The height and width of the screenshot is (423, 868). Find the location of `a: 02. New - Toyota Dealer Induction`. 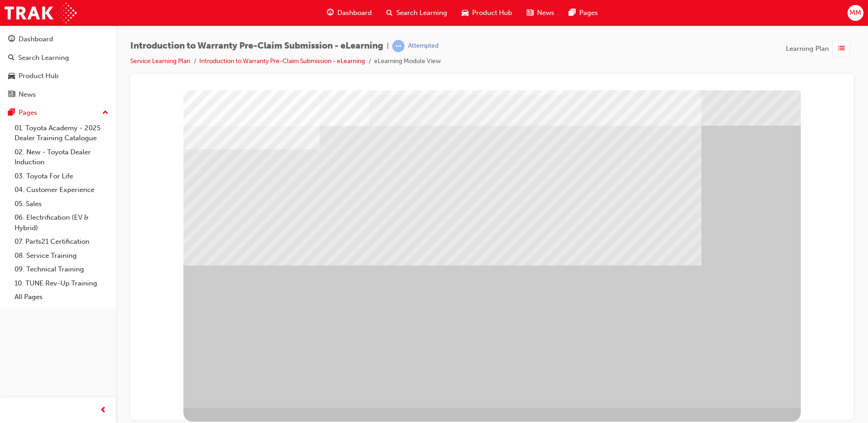

a: 02. New - Toyota Dealer Induction is located at coordinates (61, 157).